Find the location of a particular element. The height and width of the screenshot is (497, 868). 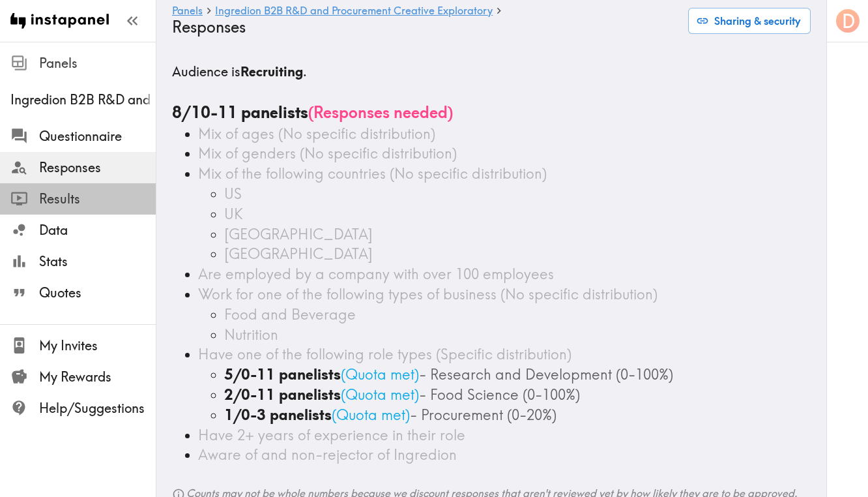

b: 2/0-11 panelists is located at coordinates (282, 395).